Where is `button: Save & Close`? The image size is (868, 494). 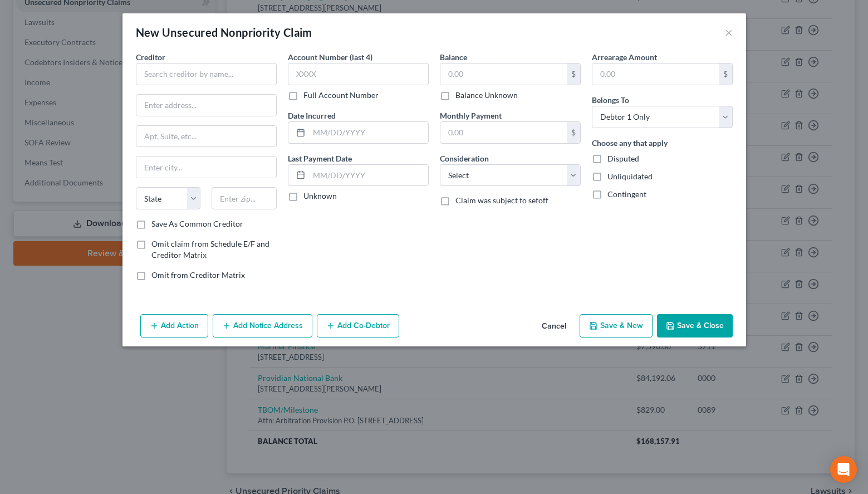
button: Save & Close is located at coordinates (695, 326).